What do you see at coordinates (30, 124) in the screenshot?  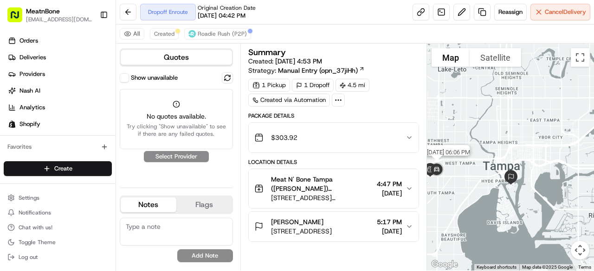 I see `span: Shopify` at bounding box center [30, 124].